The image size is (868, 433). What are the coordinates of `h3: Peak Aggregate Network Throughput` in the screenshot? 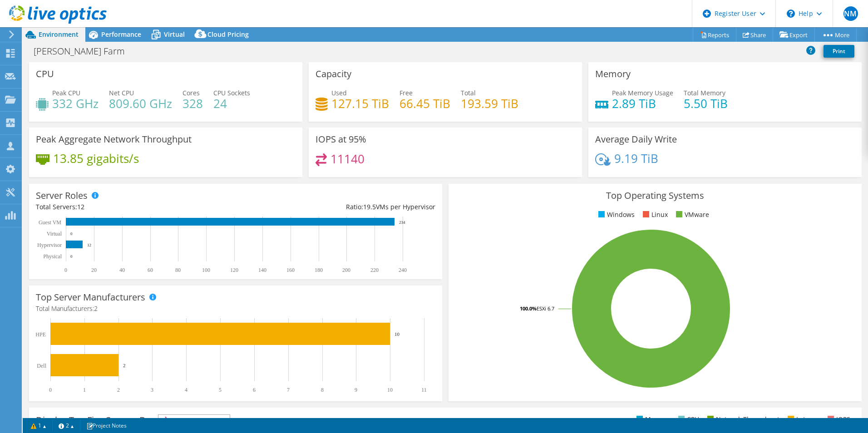 It's located at (113, 139).